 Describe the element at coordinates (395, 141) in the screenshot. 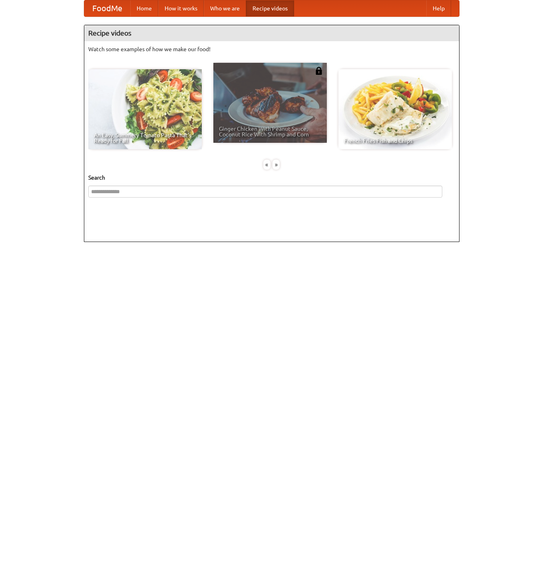

I see `span: French Fries Fish and Chips` at that location.